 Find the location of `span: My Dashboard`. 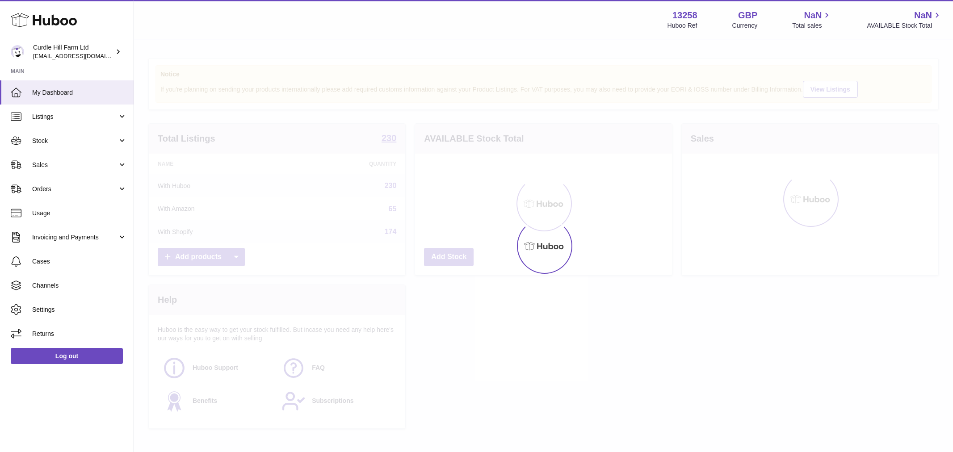

span: My Dashboard is located at coordinates (80, 93).